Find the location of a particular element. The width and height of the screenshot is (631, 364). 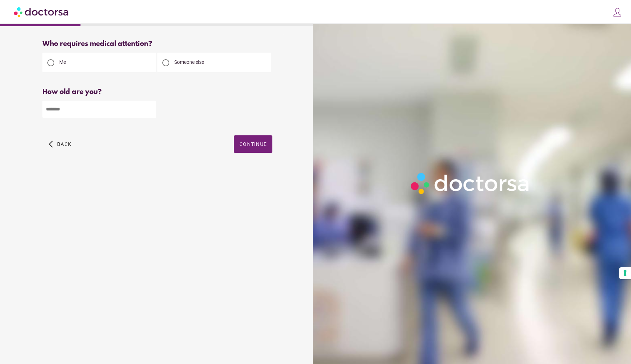

button: Continue is located at coordinates (253, 144).